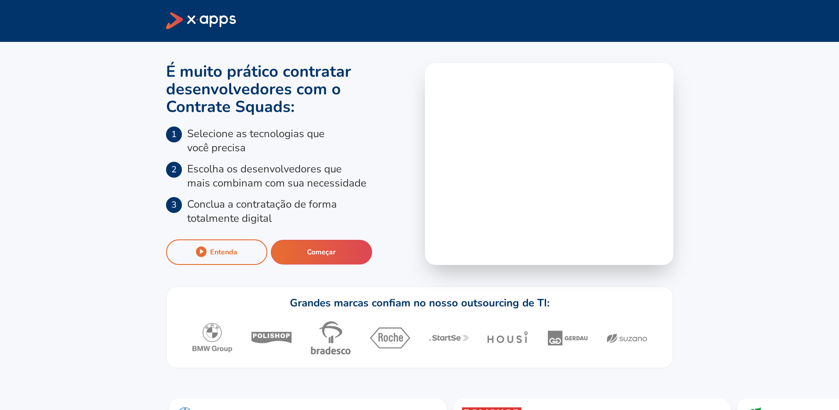  Describe the element at coordinates (217, 252) in the screenshot. I see `button: Entenda` at that location.